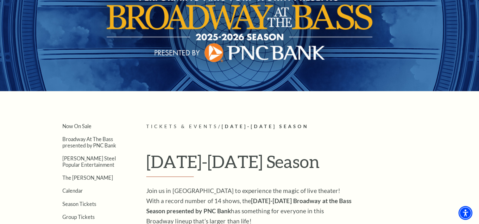  What do you see at coordinates (465, 213) in the screenshot?
I see `div: Accessibility Menu` at bounding box center [465, 213].